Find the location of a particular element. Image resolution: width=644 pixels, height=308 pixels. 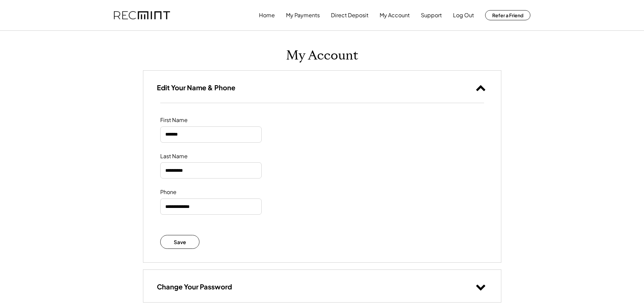

button: Log Out is located at coordinates (464, 15).